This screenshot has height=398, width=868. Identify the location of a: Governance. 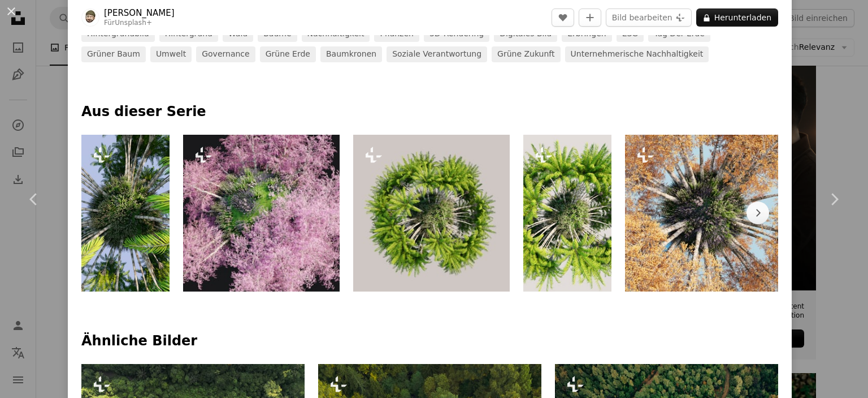
(226, 54).